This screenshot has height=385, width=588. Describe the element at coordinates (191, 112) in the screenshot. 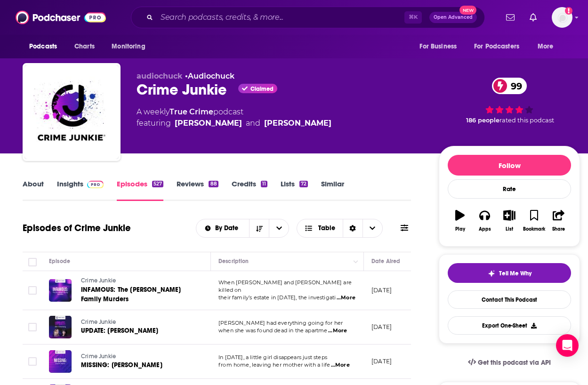

I see `a: True Crime` at that location.